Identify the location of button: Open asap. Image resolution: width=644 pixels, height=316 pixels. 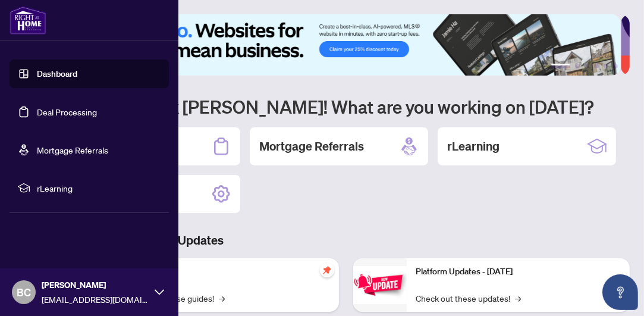
(620, 292).